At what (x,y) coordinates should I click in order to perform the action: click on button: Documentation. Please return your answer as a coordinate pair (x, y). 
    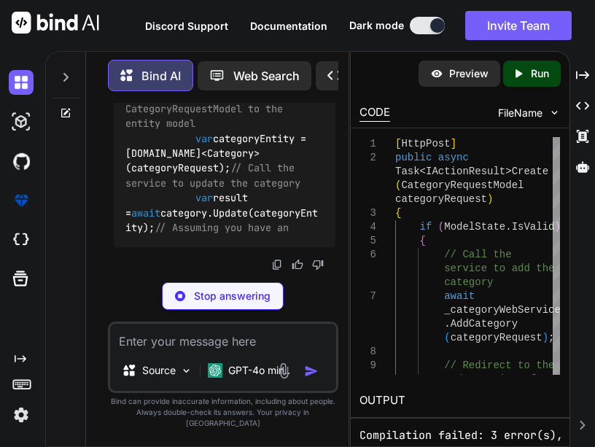
    Looking at the image, I should click on (289, 26).